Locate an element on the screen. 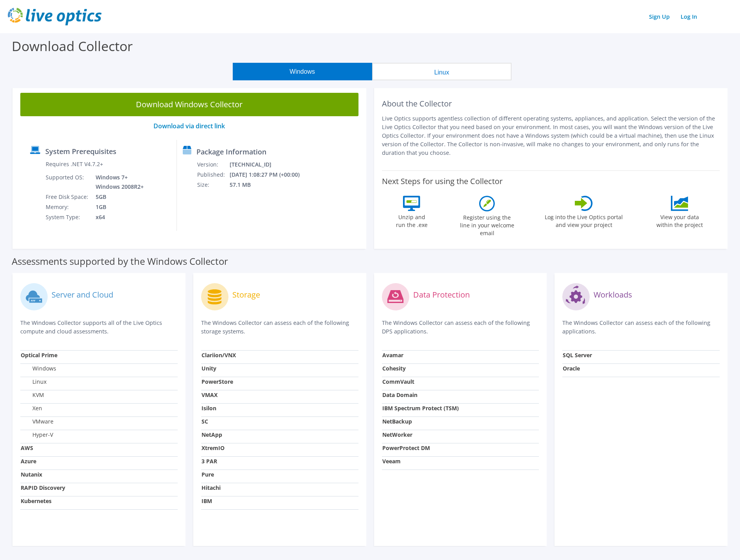 This screenshot has height=560, width=740. label: Server and Cloud is located at coordinates (83, 295).